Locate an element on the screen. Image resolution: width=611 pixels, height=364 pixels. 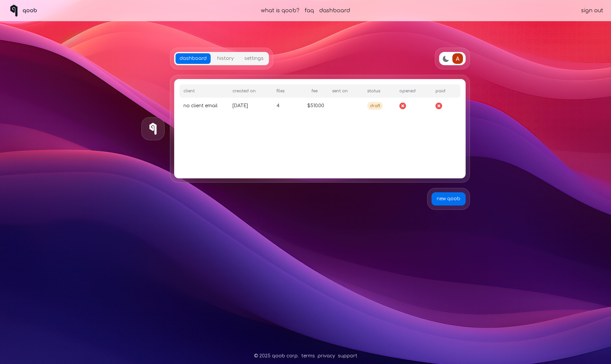
a: privacy is located at coordinates (326, 356).